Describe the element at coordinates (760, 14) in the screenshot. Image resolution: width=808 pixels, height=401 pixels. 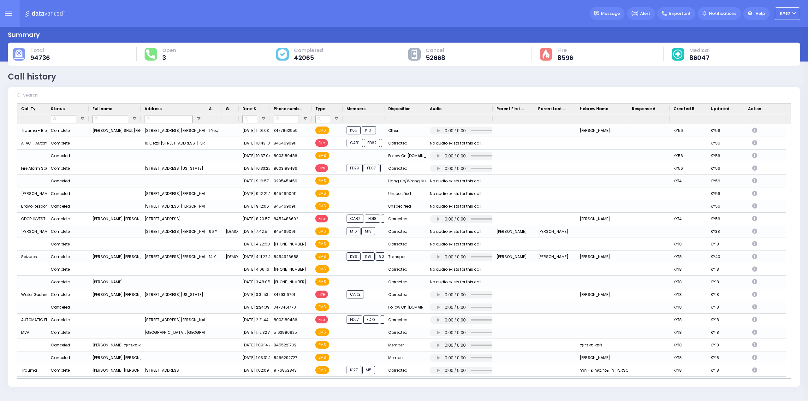
I see `span: Help` at that location.